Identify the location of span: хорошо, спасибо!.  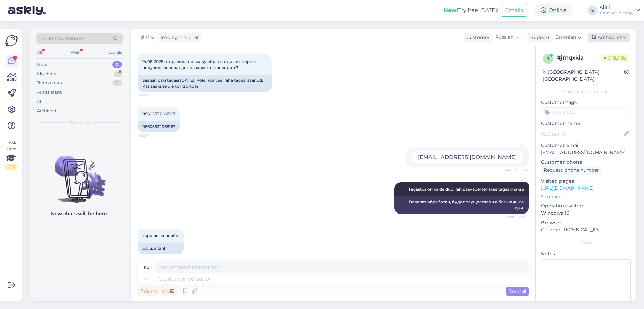
(161, 235).